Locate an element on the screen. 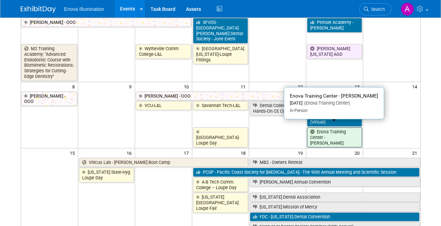  span: 14 is located at coordinates (415, 86).